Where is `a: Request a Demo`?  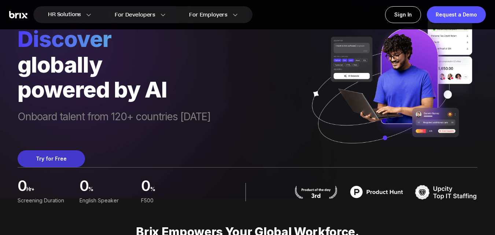
a: Request a Demo is located at coordinates (456, 15).